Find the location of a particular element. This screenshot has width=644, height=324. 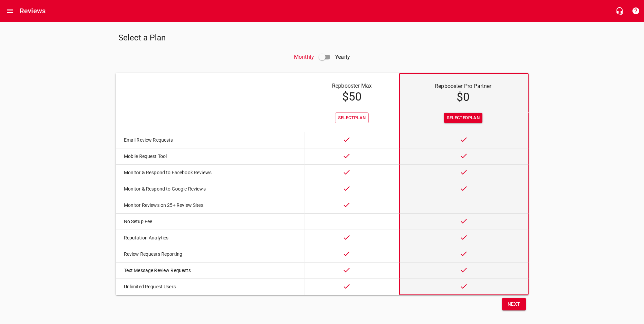

h4: $ 50 is located at coordinates (351, 97).